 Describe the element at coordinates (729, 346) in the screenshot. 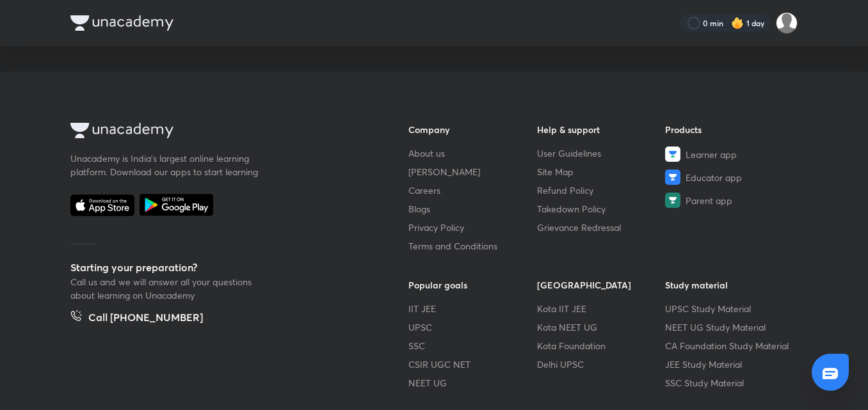

I see `a: CA Foundation Study Material` at that location.